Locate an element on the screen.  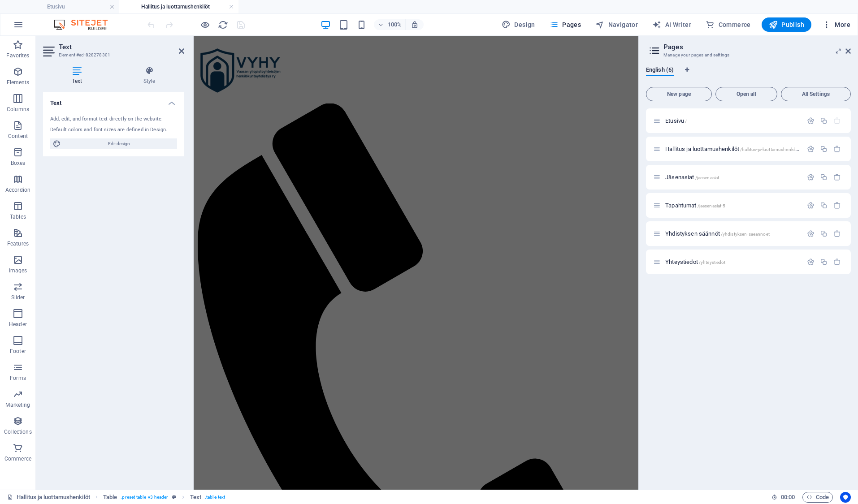
button: Click here to leave preview mode and continue editing is located at coordinates (205, 25).